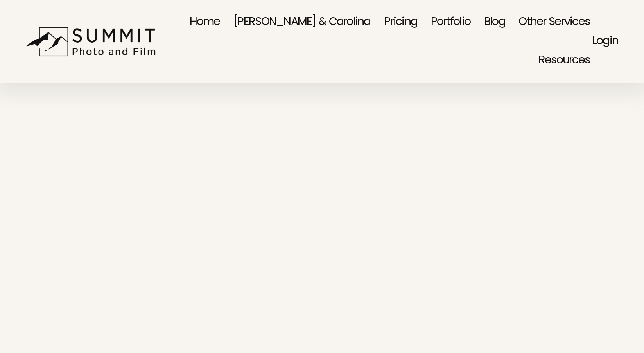 This screenshot has width=644, height=353. What do you see at coordinates (400, 22) in the screenshot?
I see `a: Pricing` at bounding box center [400, 22].